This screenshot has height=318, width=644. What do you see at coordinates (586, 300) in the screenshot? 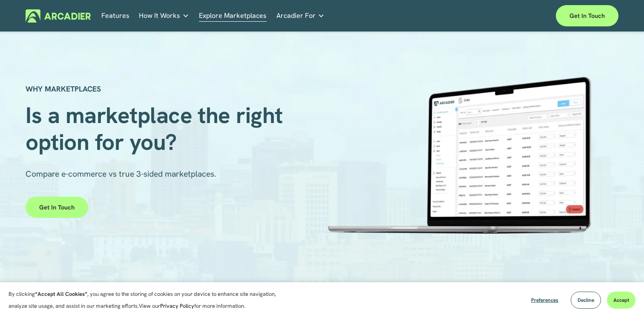
I see `span: Decline` at bounding box center [586, 300].